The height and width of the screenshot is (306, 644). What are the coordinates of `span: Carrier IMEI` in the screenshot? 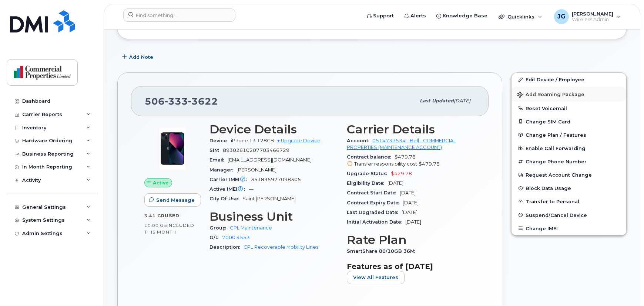 It's located at (230, 179).